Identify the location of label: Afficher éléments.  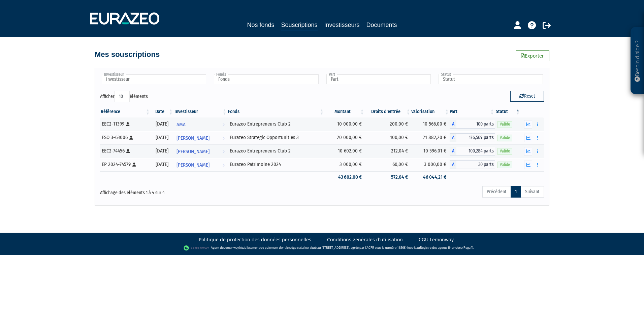
(124, 97).